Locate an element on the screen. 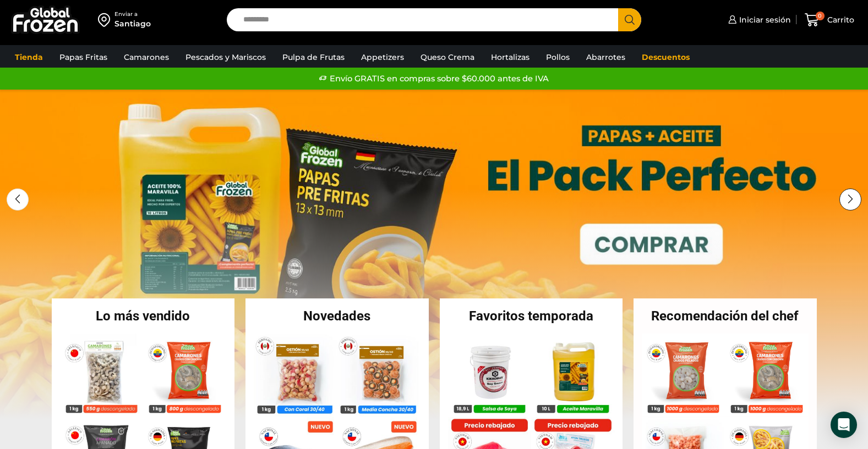  div: Santiago is located at coordinates (132, 23).